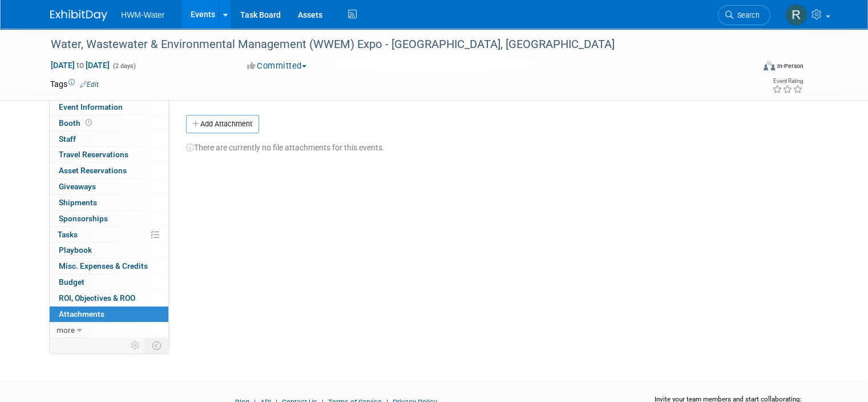 Image resolution: width=868 pixels, height=402 pixels. Describe the element at coordinates (277, 66) in the screenshot. I see `button: Committed` at that location.